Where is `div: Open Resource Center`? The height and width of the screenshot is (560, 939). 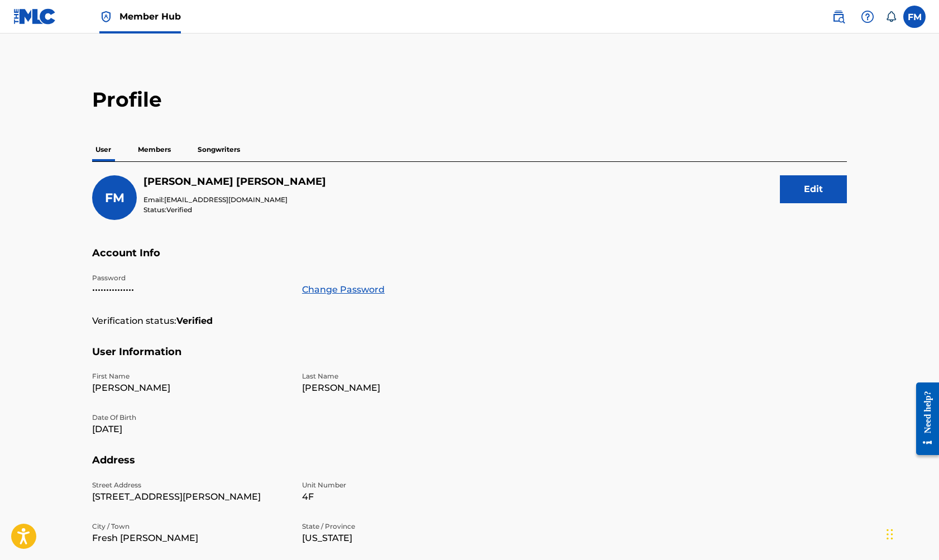
div: Open Resource Center is located at coordinates (20, 48).